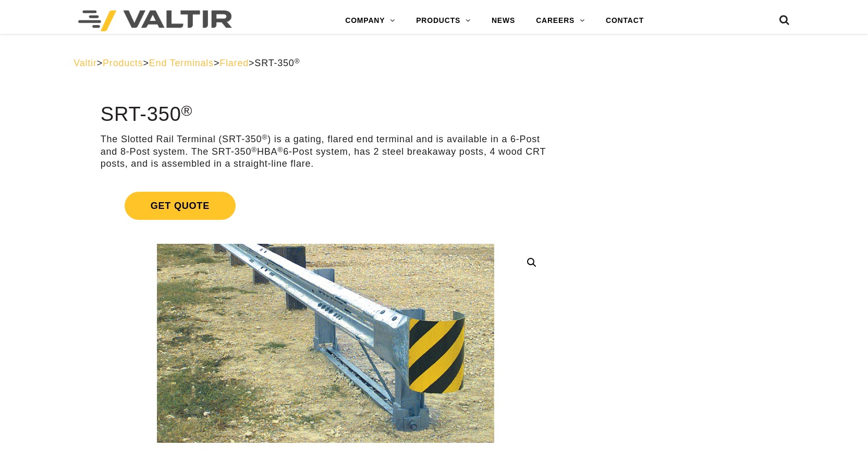 This screenshot has height=459, width=868. I want to click on a: Get Quote, so click(325, 206).